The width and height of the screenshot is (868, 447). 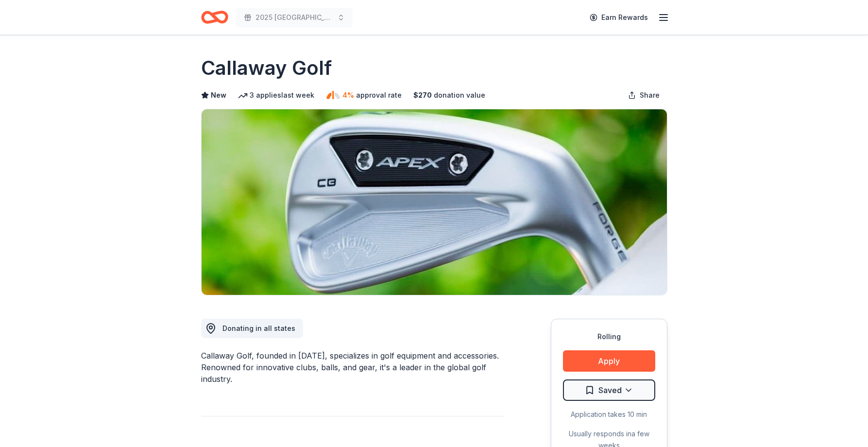 I want to click on span: Saved, so click(x=610, y=390).